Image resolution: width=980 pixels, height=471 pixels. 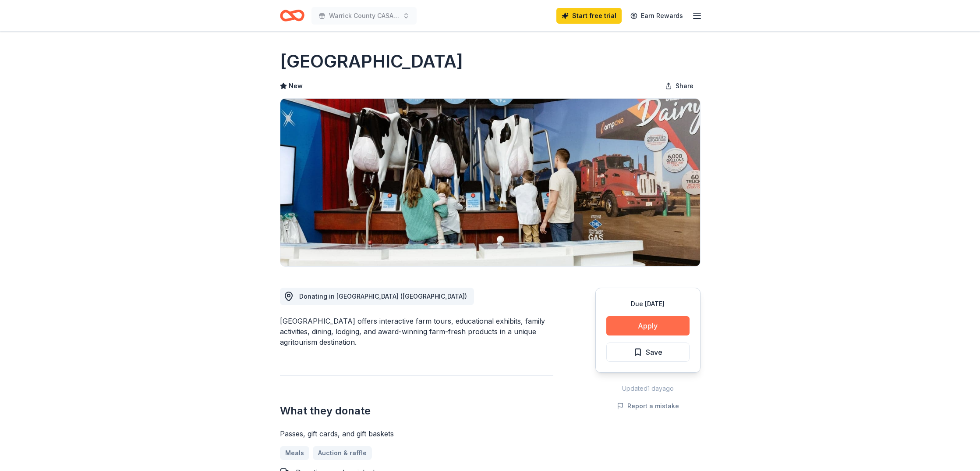 I want to click on h2: What they donate, so click(x=417, y=410).